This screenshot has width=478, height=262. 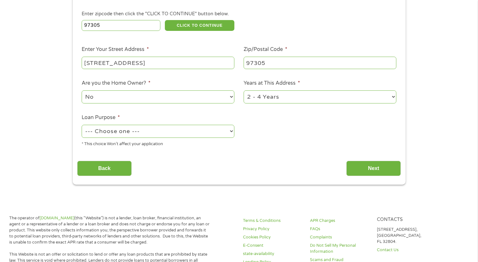 What do you see at coordinates (158, 143) in the screenshot?
I see `div: * This choice Won’t affect your application` at bounding box center [158, 143].